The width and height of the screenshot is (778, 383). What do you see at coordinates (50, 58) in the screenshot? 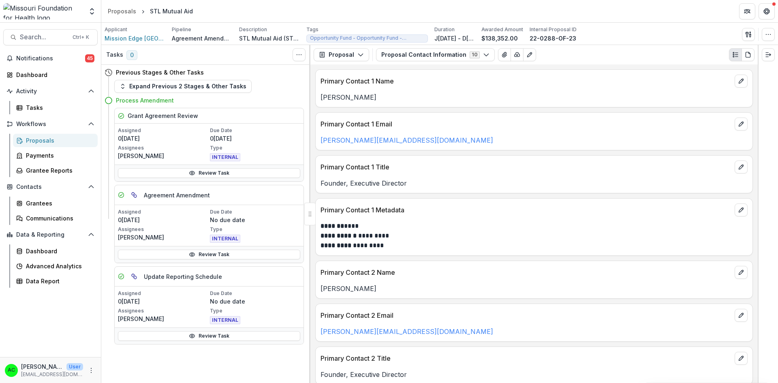
I see `button: Notifications45` at bounding box center [50, 58].